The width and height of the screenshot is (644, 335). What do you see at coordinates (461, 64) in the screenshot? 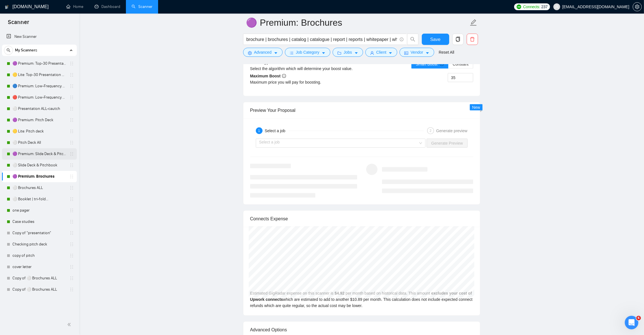
I see `span: Constant` at bounding box center [461, 64].